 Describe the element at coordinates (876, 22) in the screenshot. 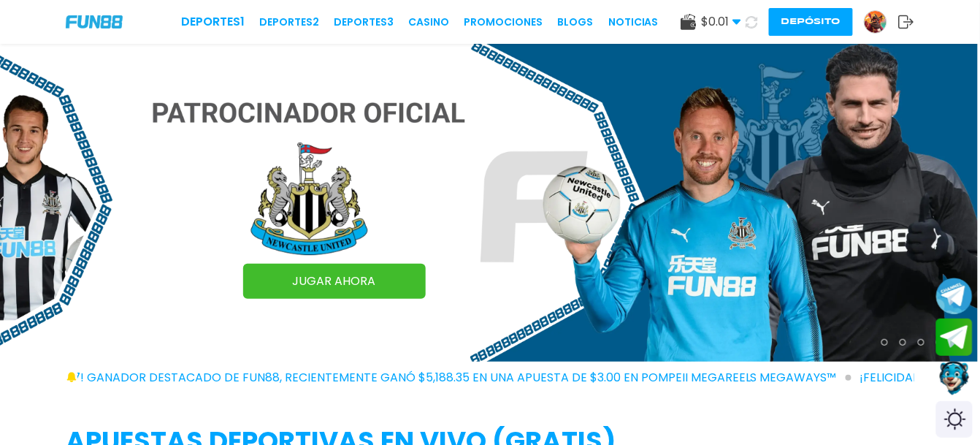

I see `img: Avatar` at that location.